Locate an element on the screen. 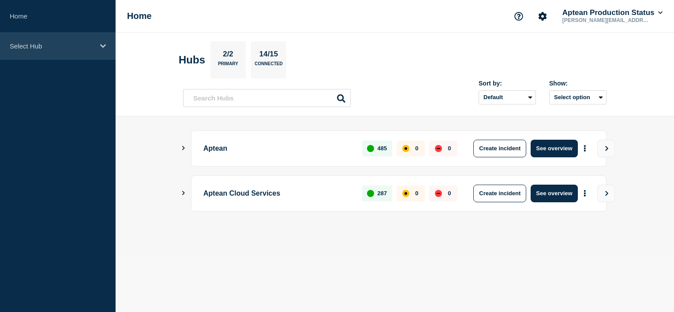 Image resolution: width=674 pixels, height=312 pixels. button: Aptean Production Status is located at coordinates (612, 13).